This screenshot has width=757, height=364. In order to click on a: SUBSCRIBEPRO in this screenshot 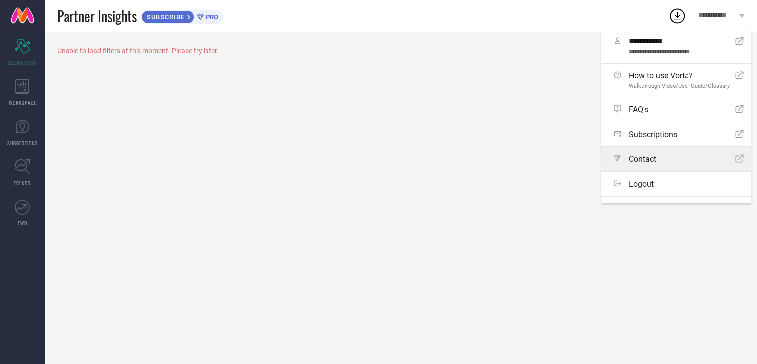, I will do `click(182, 16)`.